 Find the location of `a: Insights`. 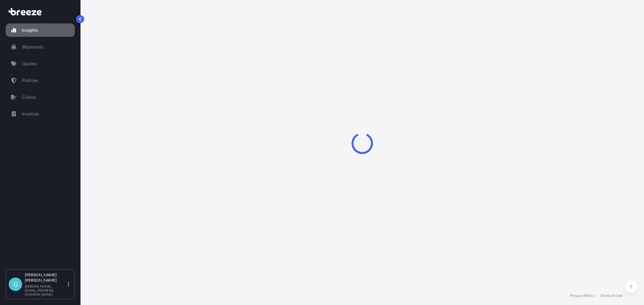

a: Insights is located at coordinates (40, 31).